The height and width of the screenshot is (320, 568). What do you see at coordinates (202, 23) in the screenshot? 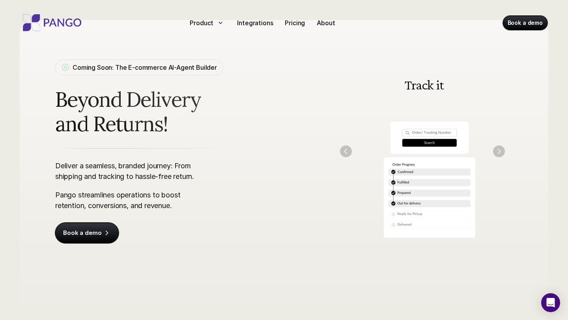
I see `p: Product` at bounding box center [202, 23].